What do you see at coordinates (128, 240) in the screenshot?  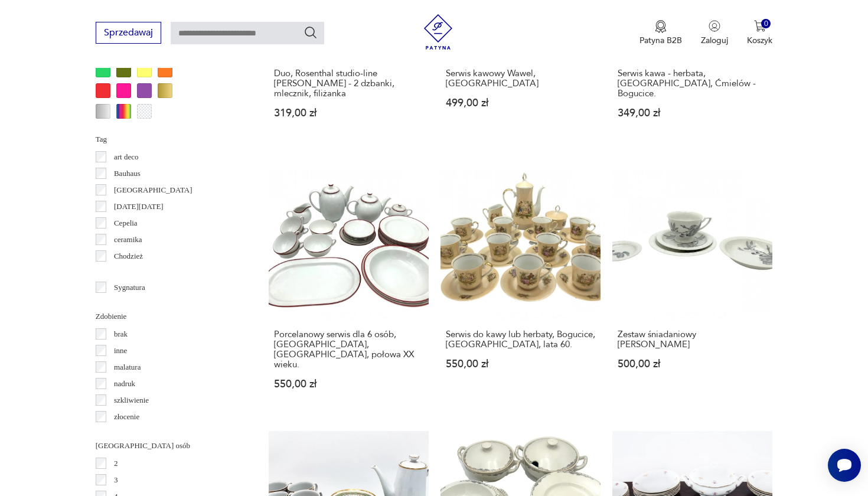 I see `p: ceramika` at bounding box center [128, 240].